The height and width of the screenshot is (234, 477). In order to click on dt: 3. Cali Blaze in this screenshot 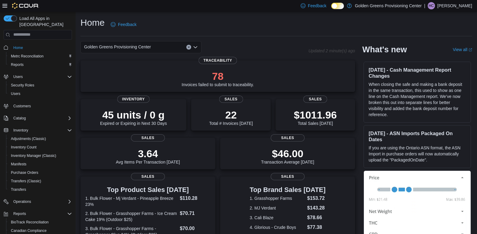, I will do `click(277, 218)`.